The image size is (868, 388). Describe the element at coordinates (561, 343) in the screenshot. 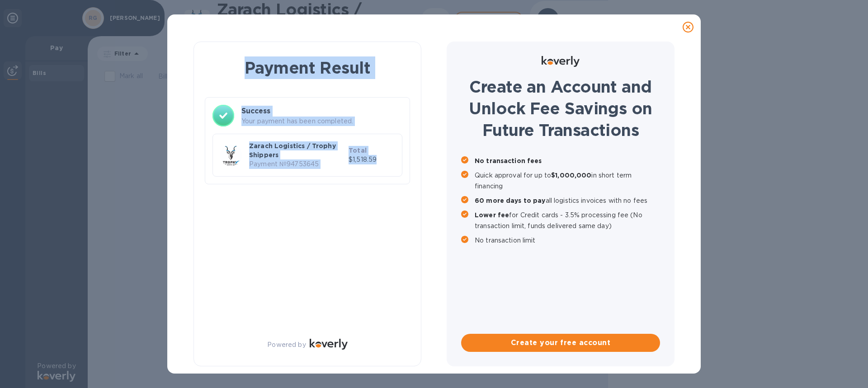

I see `span: Create your free account` at that location.